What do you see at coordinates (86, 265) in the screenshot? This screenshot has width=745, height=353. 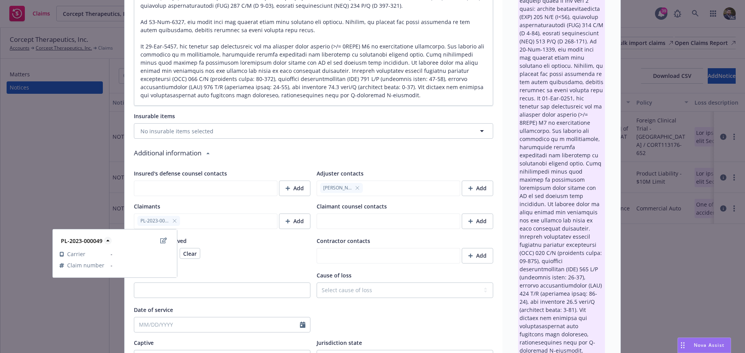 I see `span: Claim number` at bounding box center [86, 265].